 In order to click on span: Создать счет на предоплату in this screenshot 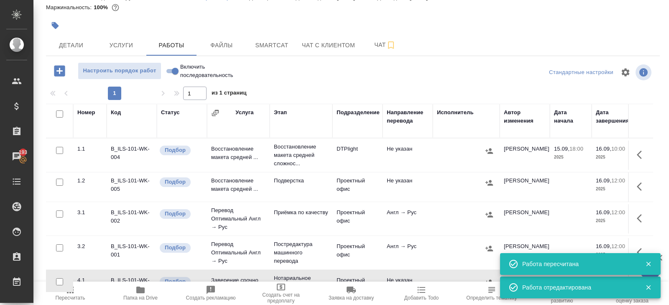, I will do `click(281, 298)`.